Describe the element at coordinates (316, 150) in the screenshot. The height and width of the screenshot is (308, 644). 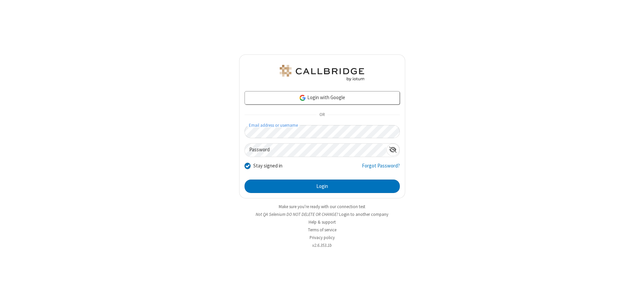
I see `input: Password` at that location.